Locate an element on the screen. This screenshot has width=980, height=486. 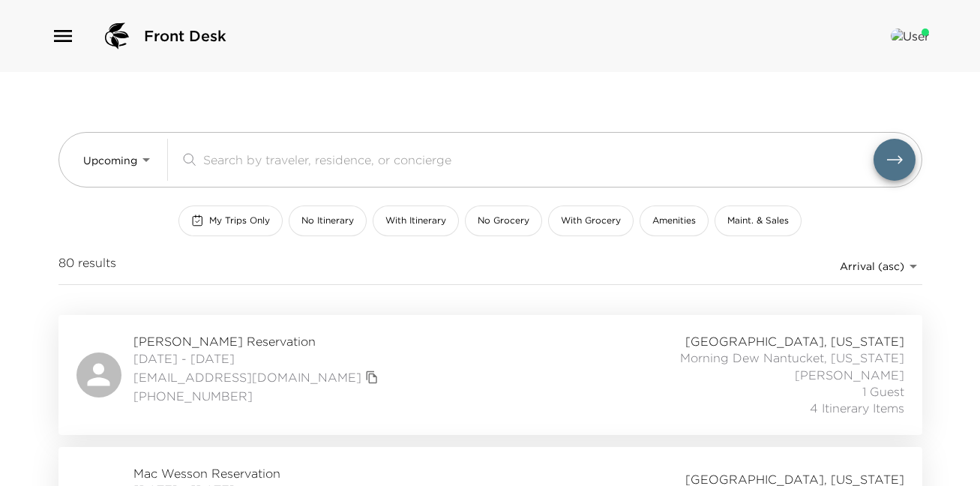
button: copy primary member email is located at coordinates (372, 377).